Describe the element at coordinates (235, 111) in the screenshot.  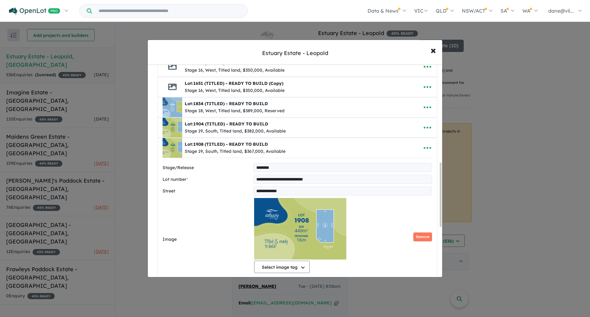
I see `div: Stage 18, West, Titled land, $389,000, Reserved` at that location.